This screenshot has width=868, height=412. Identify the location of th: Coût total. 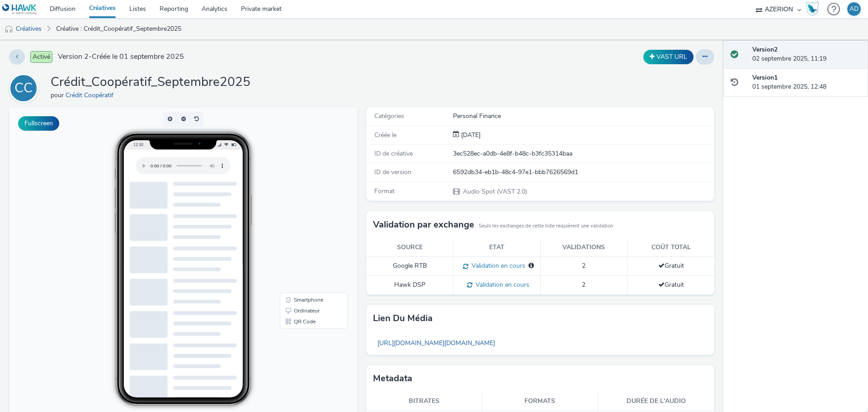
(671, 248).